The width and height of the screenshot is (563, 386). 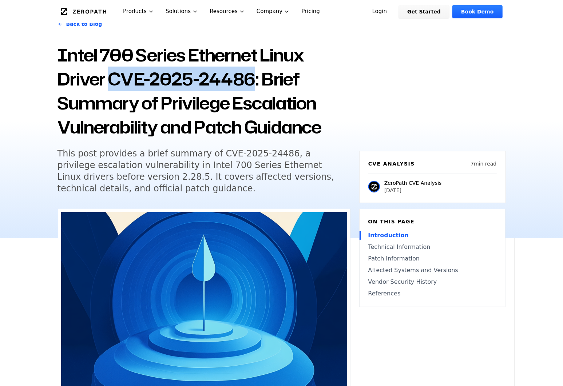 I want to click on p: 7 min read, so click(x=484, y=164).